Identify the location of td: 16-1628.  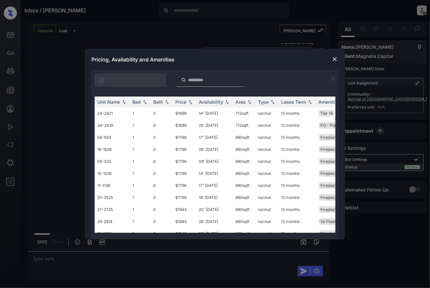
(112, 149).